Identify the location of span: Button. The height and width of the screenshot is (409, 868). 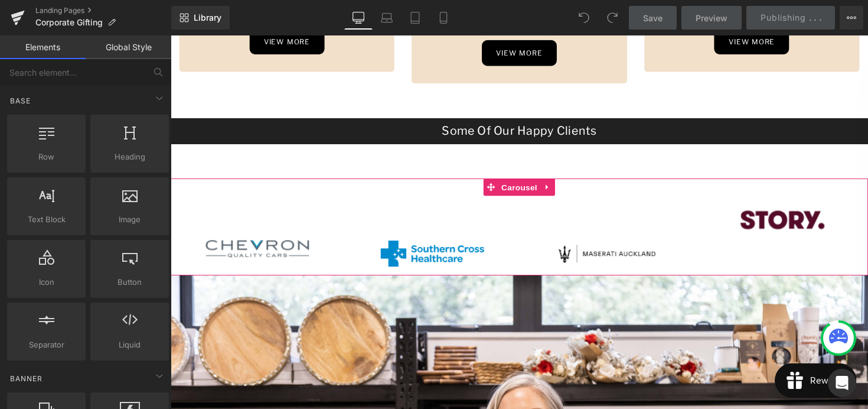
(129, 282).